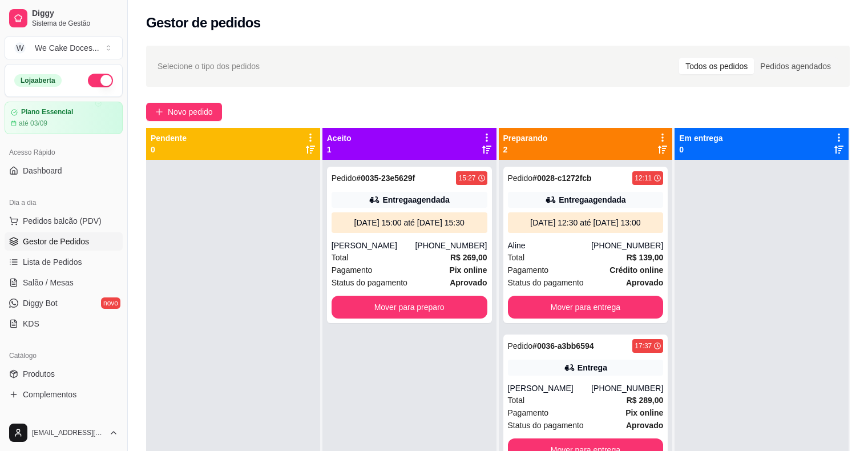  I want to click on div: 12:11, so click(643, 178).